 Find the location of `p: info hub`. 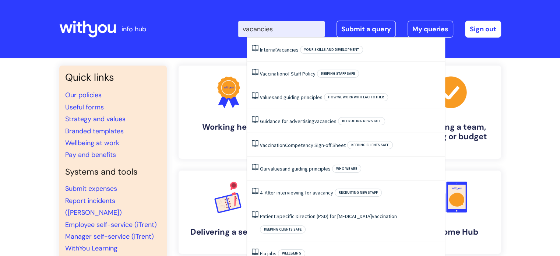

p: info hub is located at coordinates (134, 29).